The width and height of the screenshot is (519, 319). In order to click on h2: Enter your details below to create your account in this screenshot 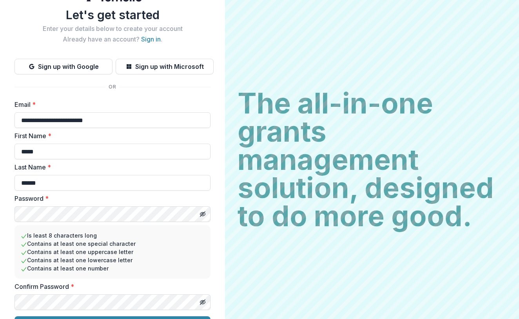, I will do `click(112, 29)`.